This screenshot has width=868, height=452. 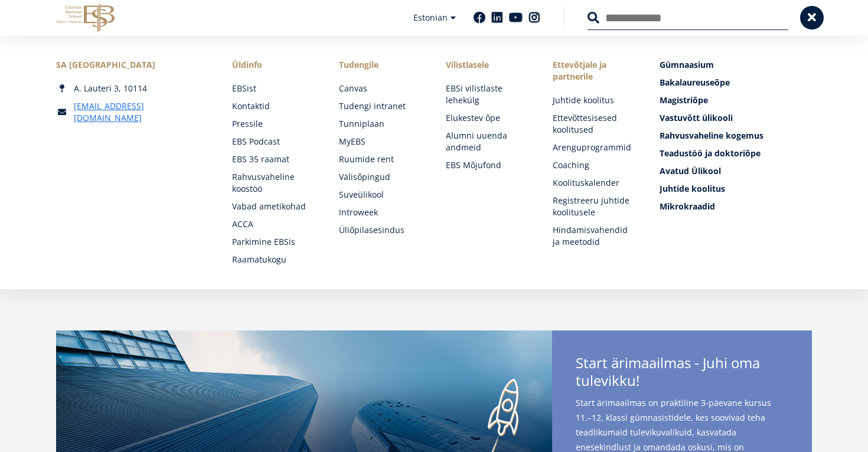 What do you see at coordinates (273, 224) in the screenshot?
I see `a: ACCA` at bounding box center [273, 224].